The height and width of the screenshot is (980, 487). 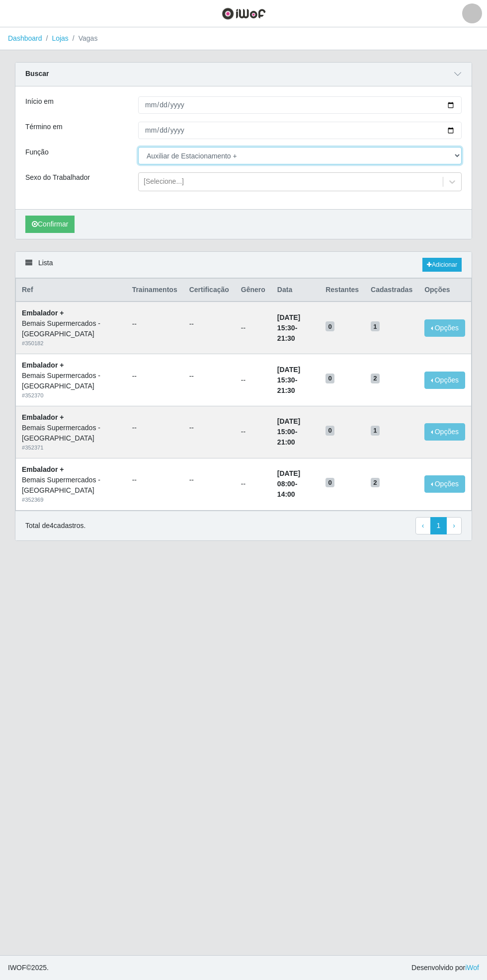 I want to click on nav: pagination, so click(x=438, y=526).